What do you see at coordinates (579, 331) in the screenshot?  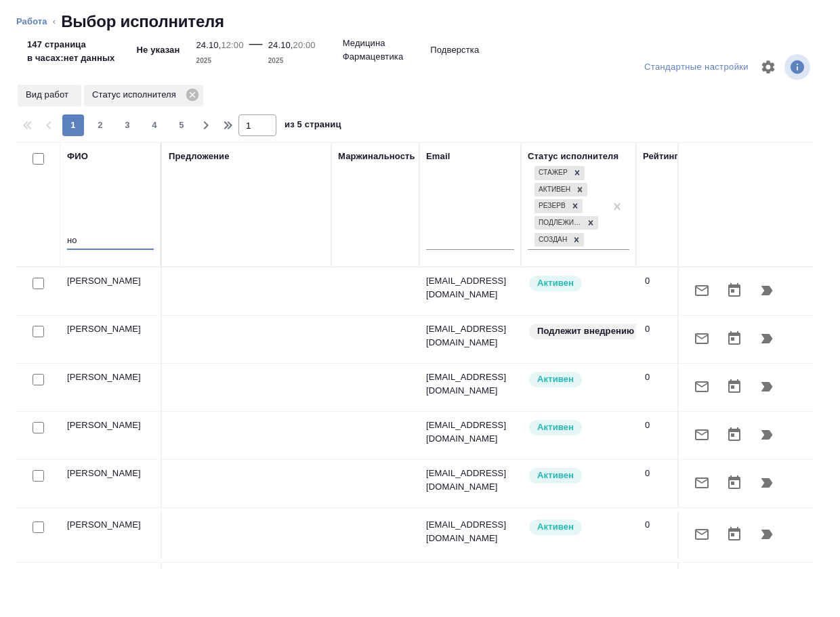 I see `div: Свежая кровь: на первые 3 заказа по тематике ставь редактора и фиксируй оценки` at bounding box center [579, 331].